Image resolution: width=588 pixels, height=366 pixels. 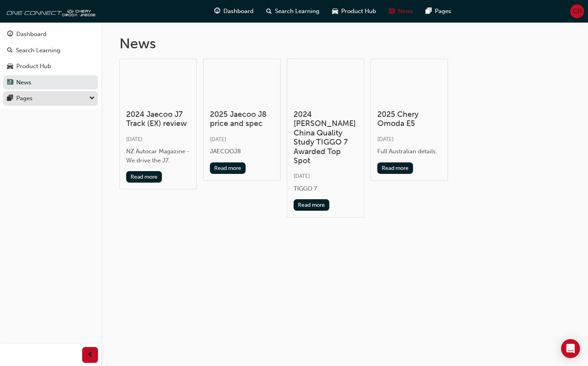 What do you see at coordinates (50, 58) in the screenshot?
I see `button: DashboardSearch LearningProduct HubNews` at bounding box center [50, 58].